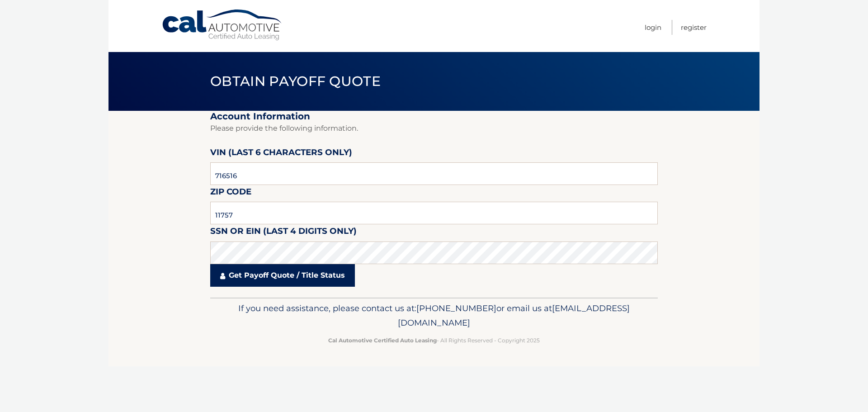 The image size is (868, 412). What do you see at coordinates (231, 193) in the screenshot?
I see `label: Zip Code` at bounding box center [231, 193].